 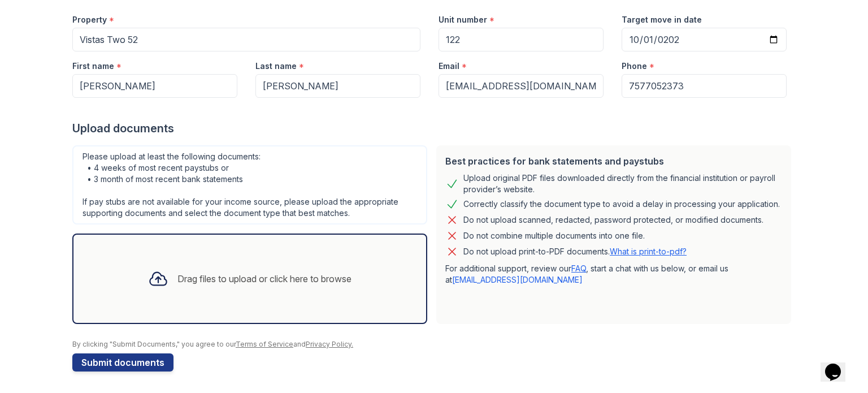 What do you see at coordinates (614, 274) in the screenshot?
I see `p: For additional support, review our , start a chat with us below, or email us at` at bounding box center [614, 274].